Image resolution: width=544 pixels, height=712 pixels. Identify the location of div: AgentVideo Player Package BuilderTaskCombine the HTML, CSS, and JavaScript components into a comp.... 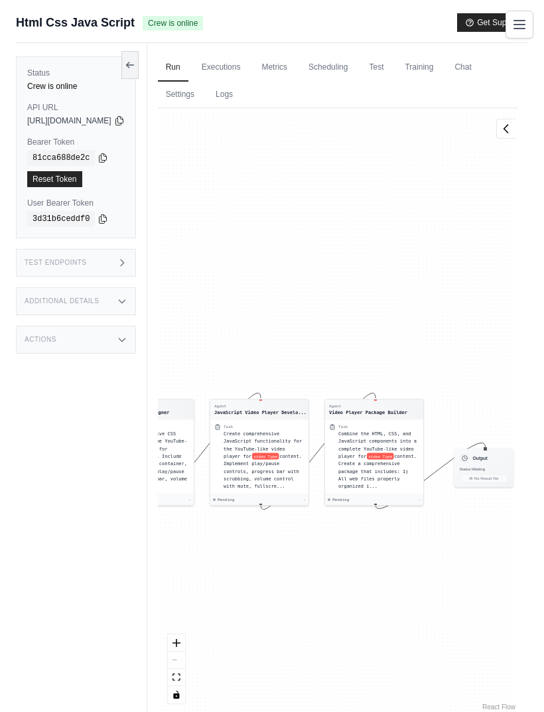
(374, 452).